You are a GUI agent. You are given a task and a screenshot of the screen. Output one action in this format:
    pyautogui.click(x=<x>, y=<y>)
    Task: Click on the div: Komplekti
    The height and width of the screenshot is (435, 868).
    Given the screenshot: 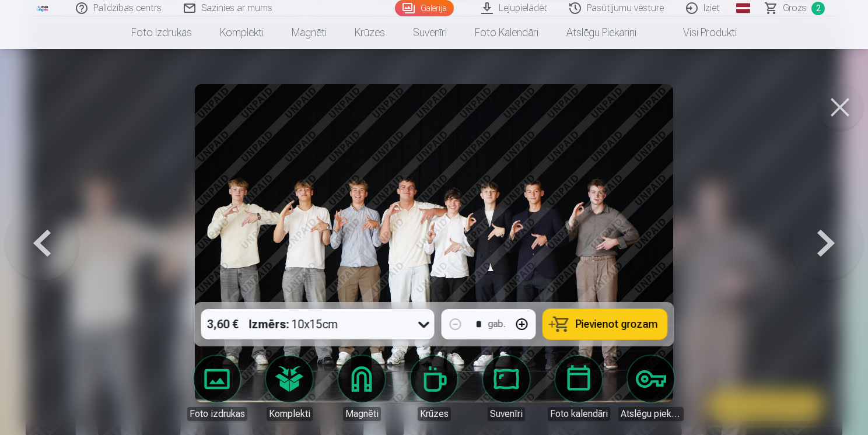 What is the action you would take?
    pyautogui.click(x=289, y=414)
    